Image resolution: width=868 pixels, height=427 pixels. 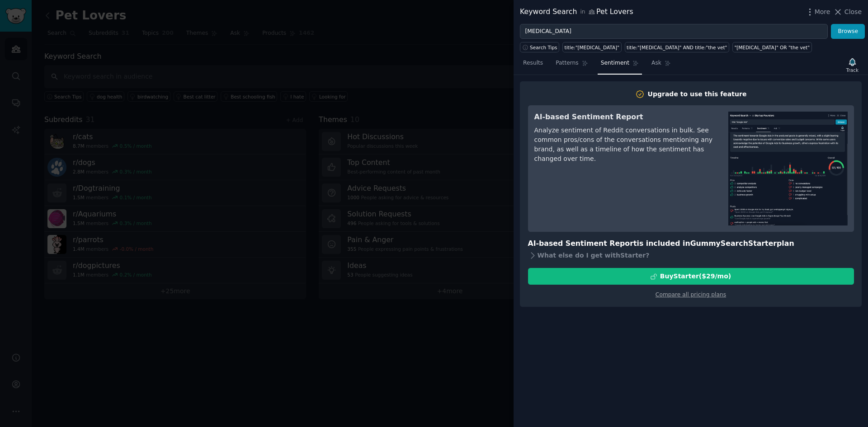 I want to click on button: Close, so click(x=847, y=11).